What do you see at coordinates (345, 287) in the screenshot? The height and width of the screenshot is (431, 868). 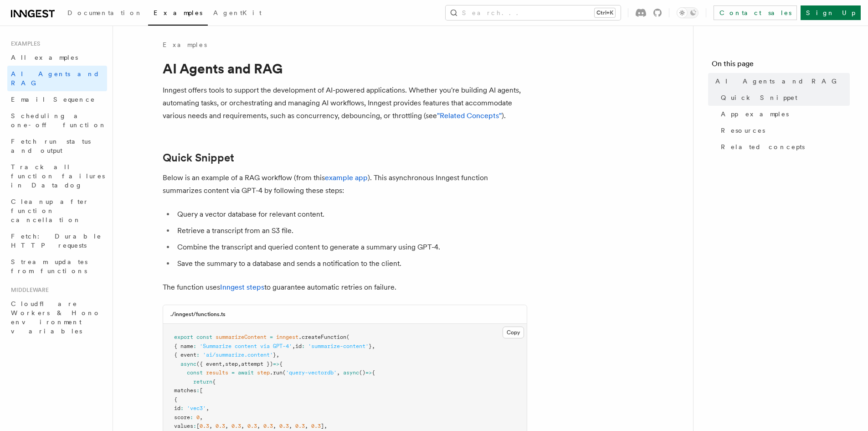 I see `p: The function uses to guarantee automatic retries on failure.` at bounding box center [345, 287].